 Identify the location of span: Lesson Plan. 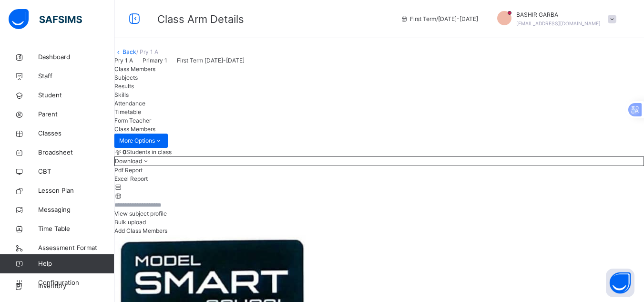
(76, 191).